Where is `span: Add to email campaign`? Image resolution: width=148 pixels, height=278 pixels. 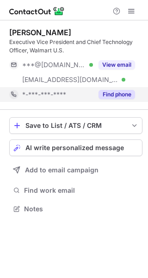 span: Add to email campaign is located at coordinates (62, 170).